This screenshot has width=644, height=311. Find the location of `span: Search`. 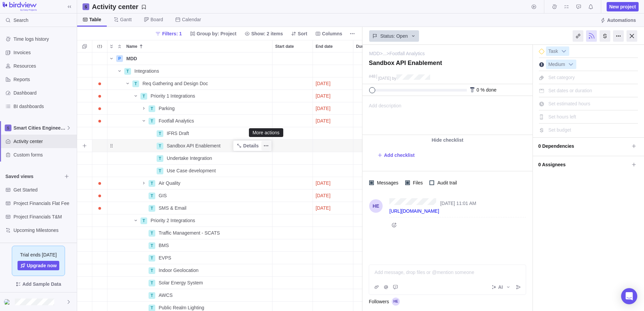

span: Search is located at coordinates (21, 20).